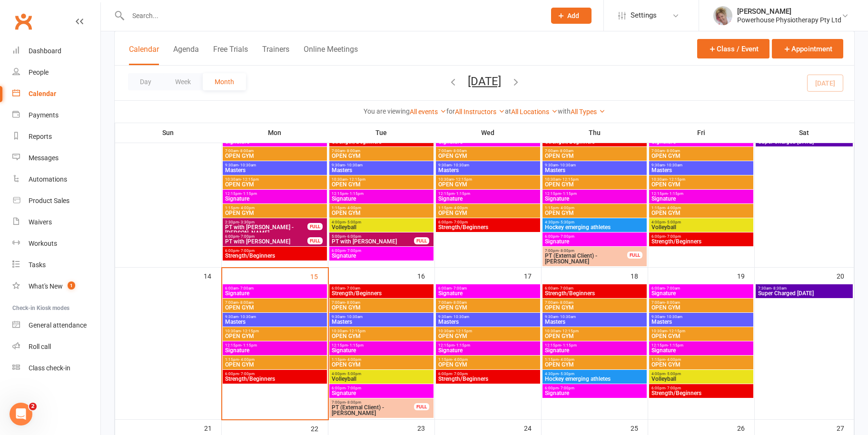 This screenshot has height=435, width=868. I want to click on input: Search..., so click(332, 15).